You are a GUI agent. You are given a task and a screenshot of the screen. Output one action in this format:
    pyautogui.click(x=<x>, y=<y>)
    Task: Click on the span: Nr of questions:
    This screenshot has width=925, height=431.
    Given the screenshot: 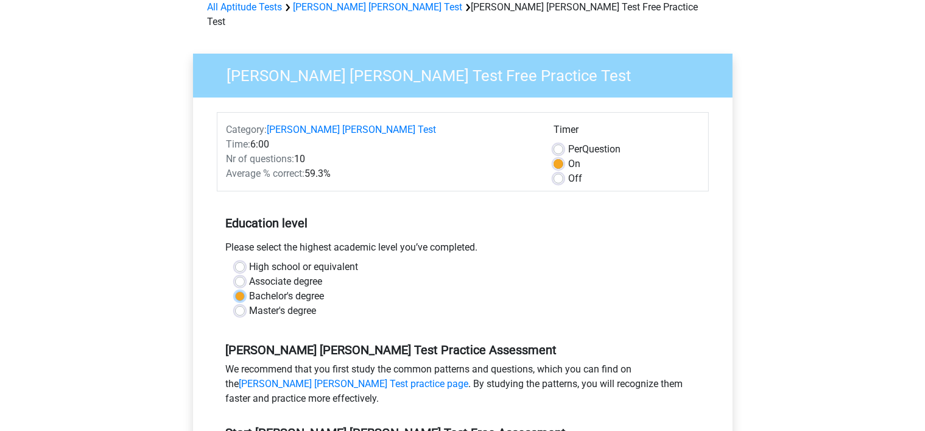 What is the action you would take?
    pyautogui.click(x=261, y=158)
    